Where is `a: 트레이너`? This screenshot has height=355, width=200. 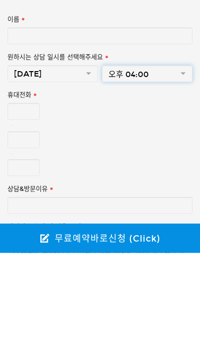
a: 트레이너 is located at coordinates (107, 65).